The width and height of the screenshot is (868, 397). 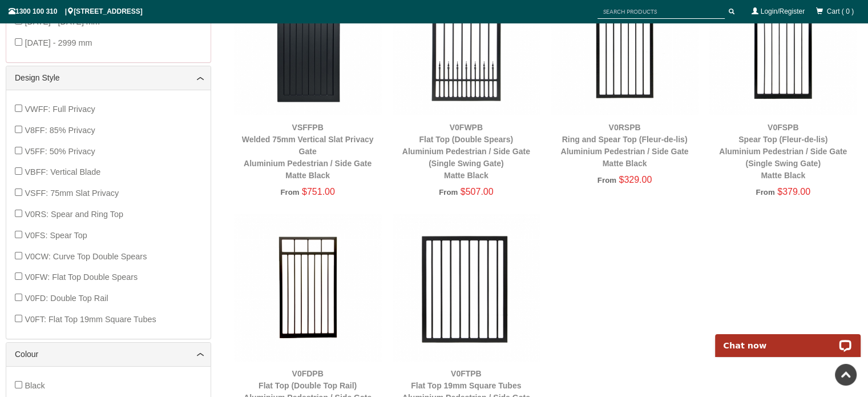 I want to click on a: Colour, so click(x=109, y=354).